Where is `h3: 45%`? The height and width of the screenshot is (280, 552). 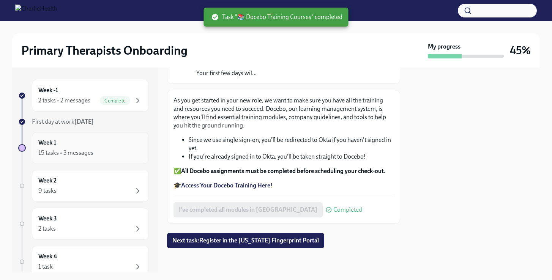
h3: 45% is located at coordinates (520, 50).